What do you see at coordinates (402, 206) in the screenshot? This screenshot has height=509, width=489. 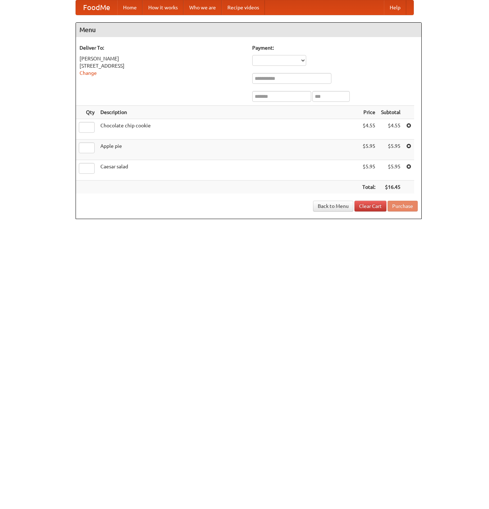 I see `button: Purchase` at bounding box center [402, 206].